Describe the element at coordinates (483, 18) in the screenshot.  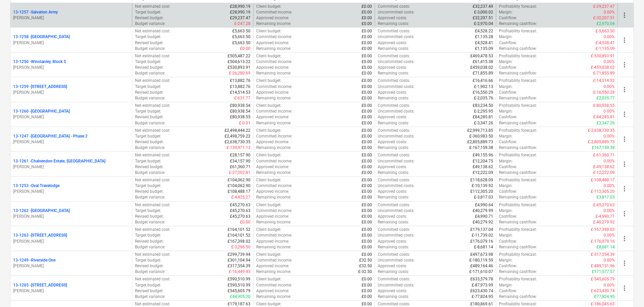
I see `p: £32,207.51` at that location.